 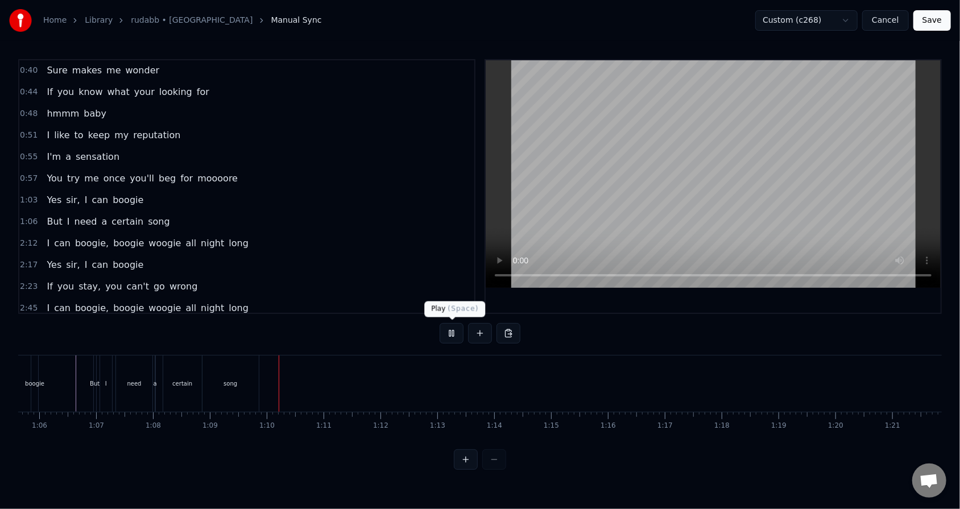 What do you see at coordinates (114, 178) in the screenshot?
I see `span: once` at bounding box center [114, 178].